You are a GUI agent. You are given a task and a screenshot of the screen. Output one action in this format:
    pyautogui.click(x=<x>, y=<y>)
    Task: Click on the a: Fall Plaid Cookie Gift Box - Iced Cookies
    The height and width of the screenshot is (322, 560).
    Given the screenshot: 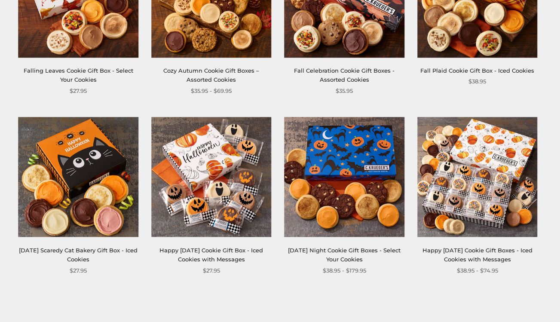 What is the action you would take?
    pyautogui.click(x=477, y=70)
    